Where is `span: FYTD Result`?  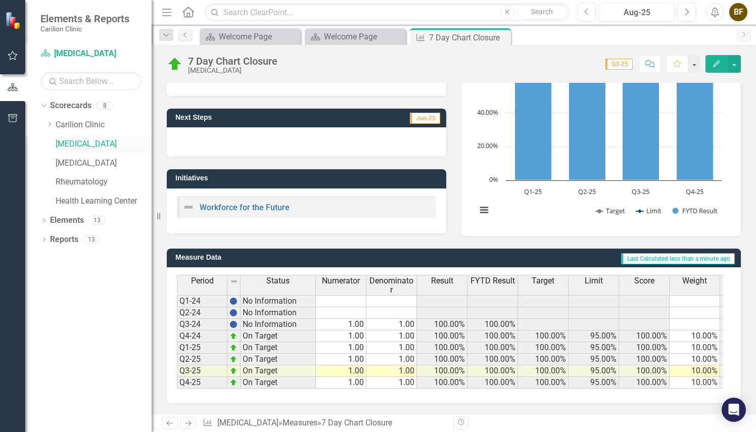
span: FYTD Result is located at coordinates (493, 281).